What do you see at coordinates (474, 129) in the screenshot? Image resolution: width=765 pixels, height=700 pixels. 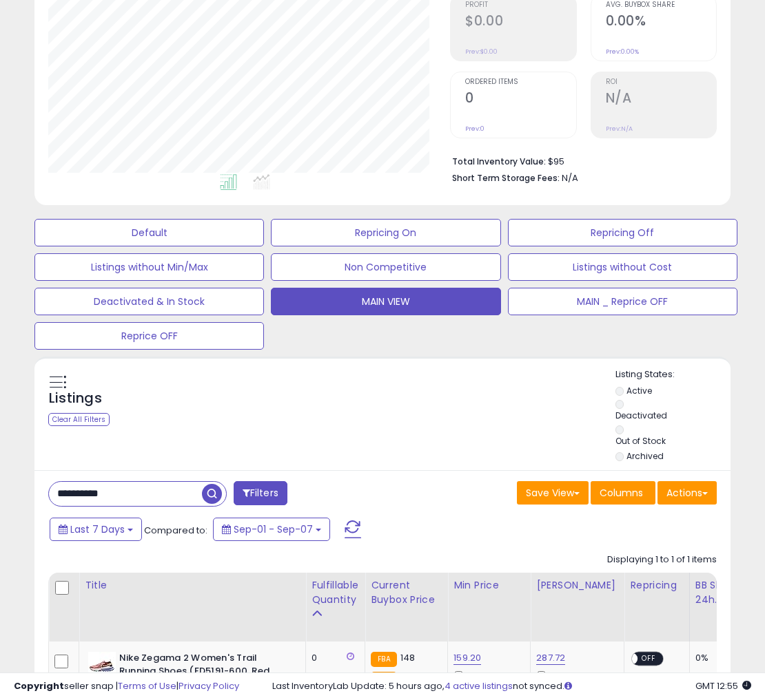 I see `small: Prev: 0` at bounding box center [474, 129].